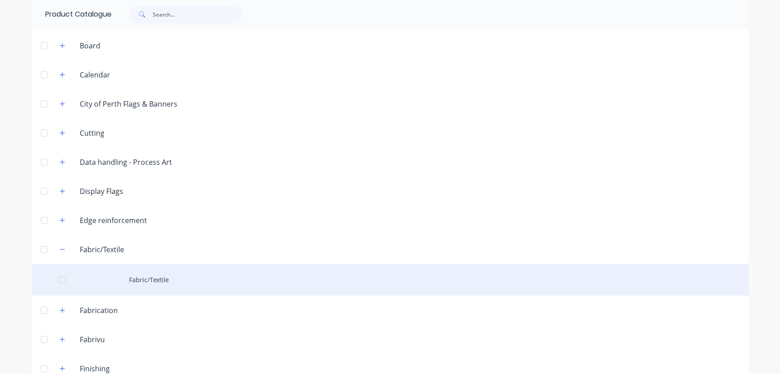  Describe the element at coordinates (99, 311) in the screenshot. I see `div: Fabrication` at that location.